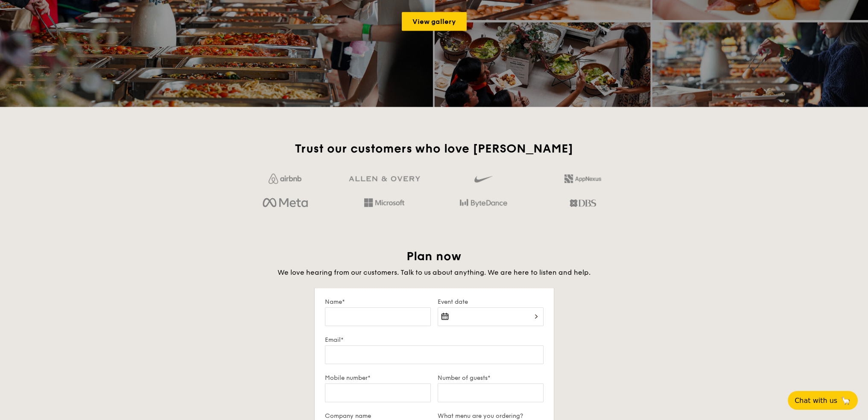  I want to click on img: 2L6uqdT+6BmeAFDfWP11wfMG223fXktMZIL+i+lTG25h0NjUBKOYhdW2Kn6T+C0Q7bASH2i+1JIsIulPLIv5Ss6l0e291fRVW..., so click(583, 179).